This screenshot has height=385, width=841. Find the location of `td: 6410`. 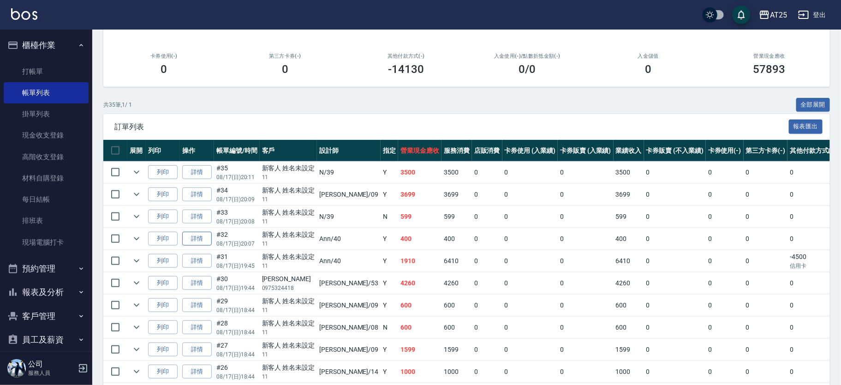

td: 6410 is located at coordinates (457, 261).